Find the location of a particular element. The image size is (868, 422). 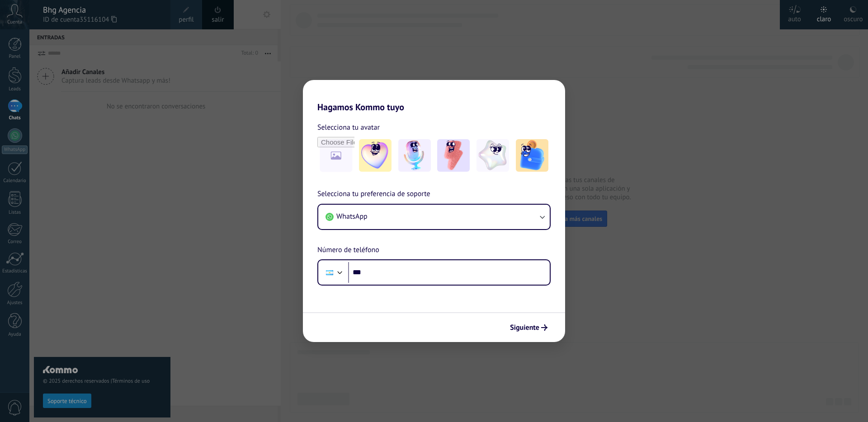

img: -4.jpeg is located at coordinates (493, 156).